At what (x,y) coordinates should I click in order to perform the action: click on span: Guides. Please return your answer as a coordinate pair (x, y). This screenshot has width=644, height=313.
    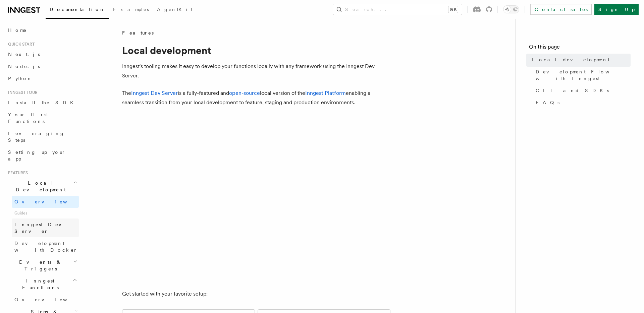
    Looking at the image, I should click on (45, 213).